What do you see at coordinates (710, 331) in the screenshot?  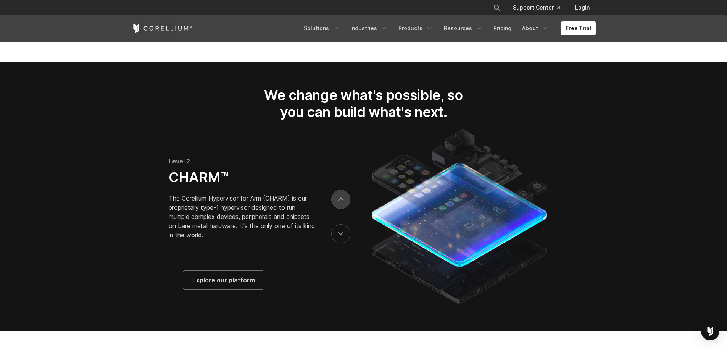 I see `div: Open Intercom Messenger` at bounding box center [710, 331].